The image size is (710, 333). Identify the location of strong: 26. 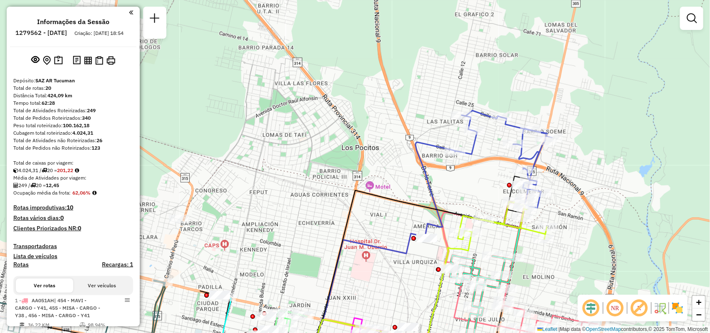
(99, 140).